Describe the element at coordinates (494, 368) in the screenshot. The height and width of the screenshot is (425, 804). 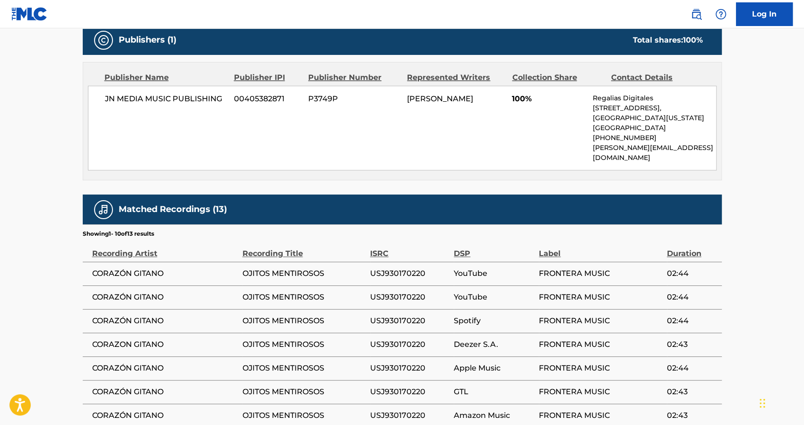
I see `span: Apple Music` at that location.